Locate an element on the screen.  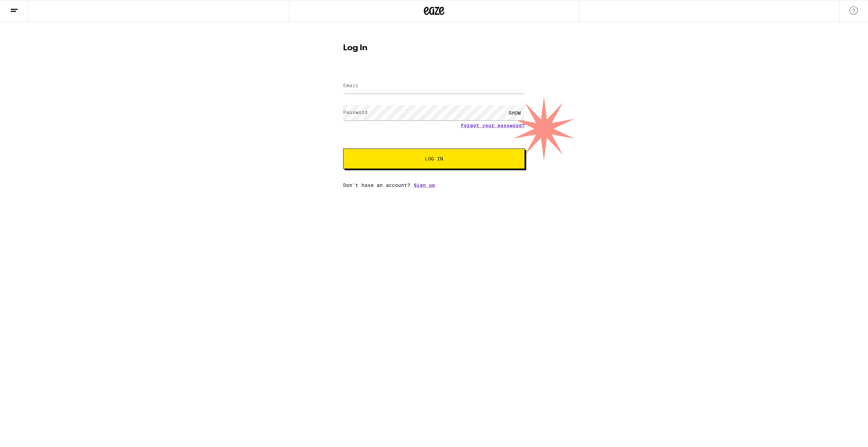
input: Email is located at coordinates (434, 86).